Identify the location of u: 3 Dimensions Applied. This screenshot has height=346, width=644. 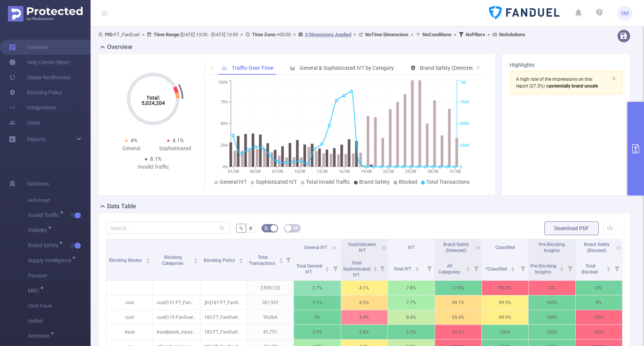
(328, 34).